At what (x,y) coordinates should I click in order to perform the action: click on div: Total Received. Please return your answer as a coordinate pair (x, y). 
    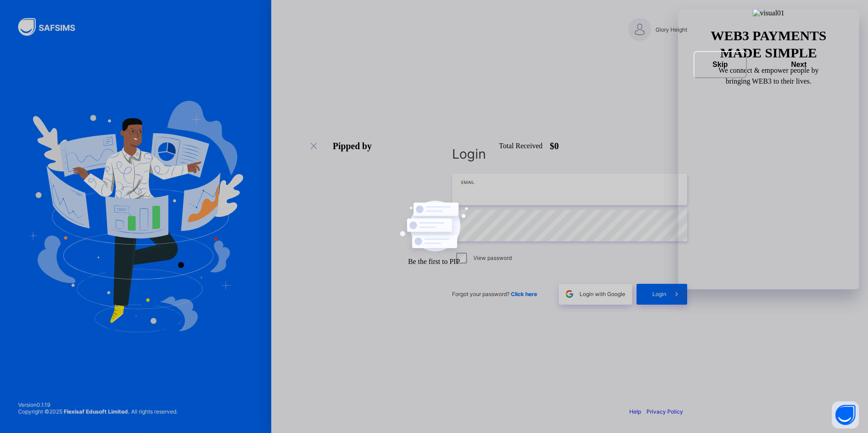
    Looking at the image, I should click on (521, 146).